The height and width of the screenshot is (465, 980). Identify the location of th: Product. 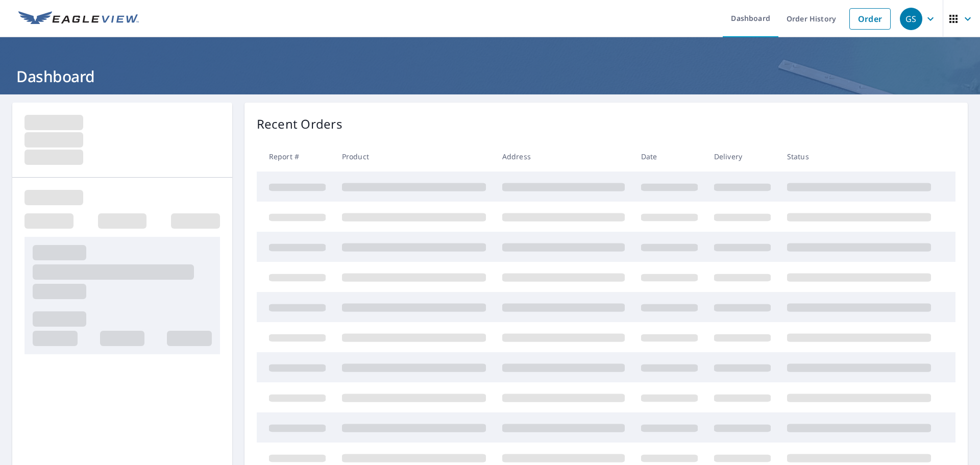
(414, 156).